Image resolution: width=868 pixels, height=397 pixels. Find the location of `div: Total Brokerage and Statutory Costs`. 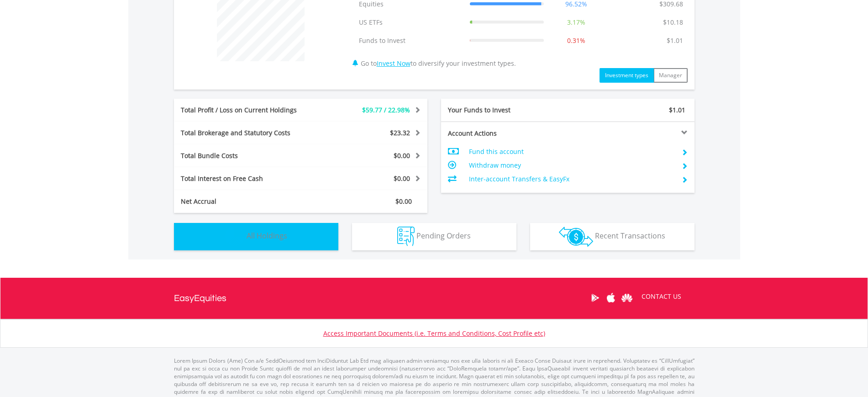

div: Total Brokerage and Statutory Costs is located at coordinates (248, 133).